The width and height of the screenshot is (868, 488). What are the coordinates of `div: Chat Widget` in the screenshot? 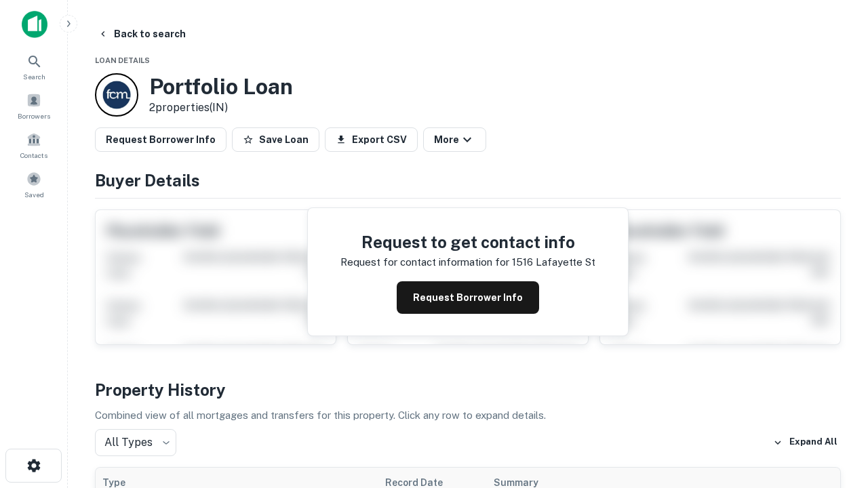 It's located at (835, 412).